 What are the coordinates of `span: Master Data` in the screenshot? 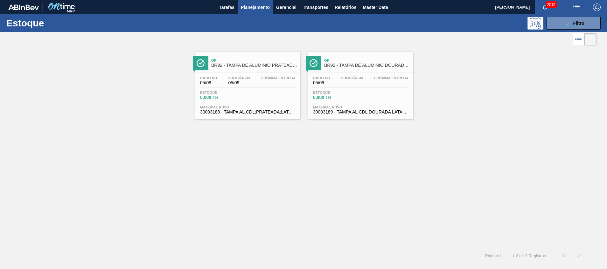 It's located at (375, 7).